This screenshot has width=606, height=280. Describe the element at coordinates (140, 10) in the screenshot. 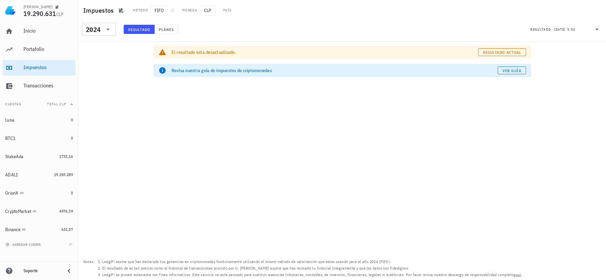

I see `div: Método` at that location.